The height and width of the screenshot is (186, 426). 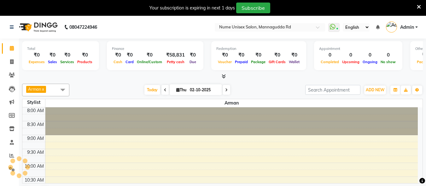 What do you see at coordinates (152, 89) in the screenshot?
I see `span: Today` at bounding box center [152, 89].